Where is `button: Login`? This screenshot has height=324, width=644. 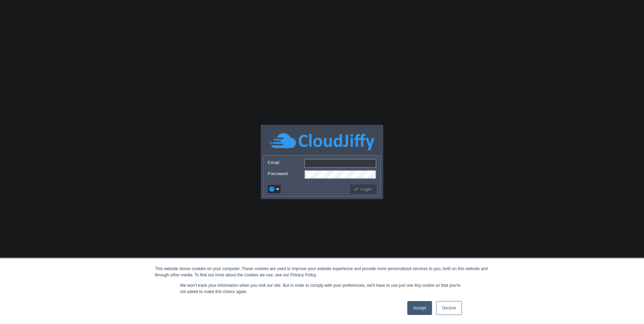 button: Login is located at coordinates (364, 189).